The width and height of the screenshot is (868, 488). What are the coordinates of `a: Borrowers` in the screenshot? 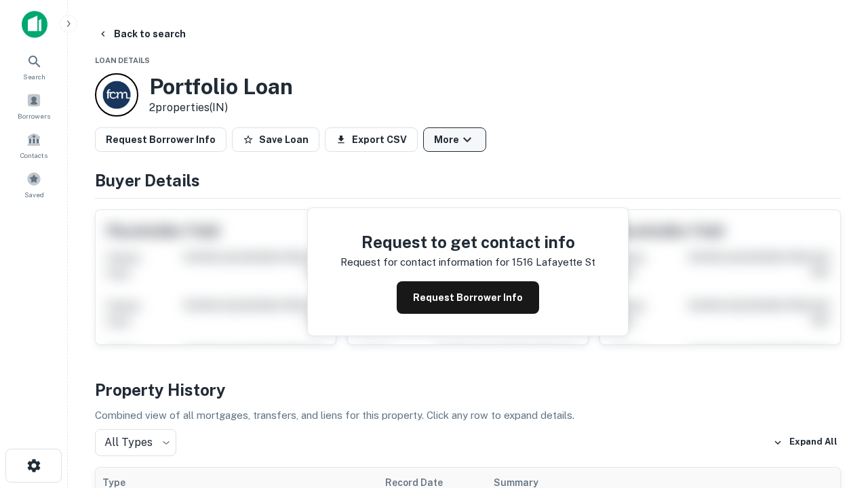 It's located at (34, 106).